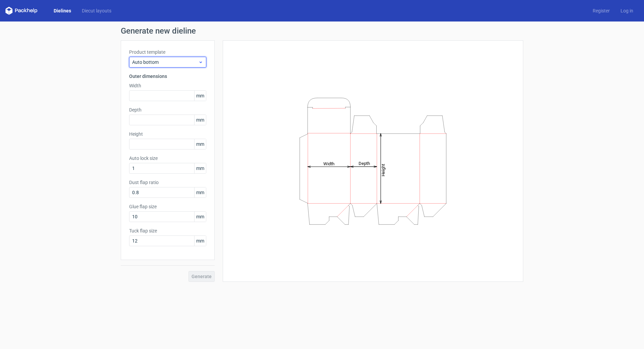 Image resolution: width=644 pixels, height=349 pixels. What do you see at coordinates (168, 206) in the screenshot?
I see `label: Glue flap size` at bounding box center [168, 206].